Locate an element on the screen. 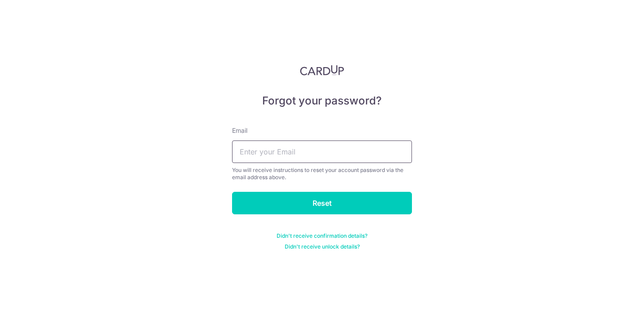 This screenshot has height=335, width=644. img: CardUp Logo is located at coordinates (322, 70).